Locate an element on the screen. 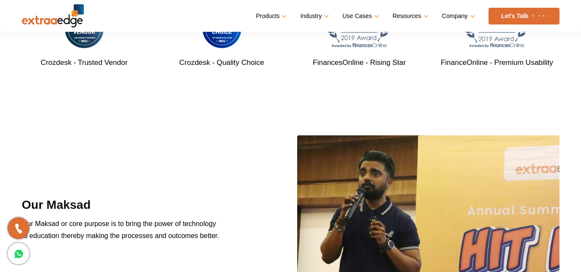 The image size is (581, 272). a: Use Cases is located at coordinates (359, 16).